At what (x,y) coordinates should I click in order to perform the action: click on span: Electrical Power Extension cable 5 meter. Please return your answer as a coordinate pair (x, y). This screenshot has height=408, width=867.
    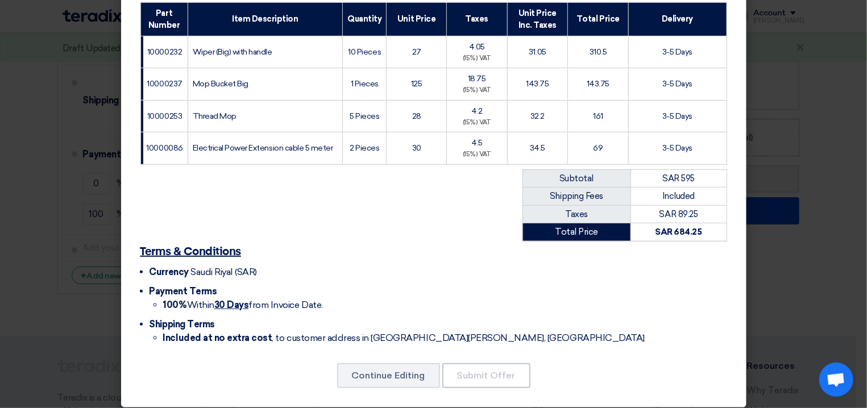
    Looking at the image, I should click on (263, 148).